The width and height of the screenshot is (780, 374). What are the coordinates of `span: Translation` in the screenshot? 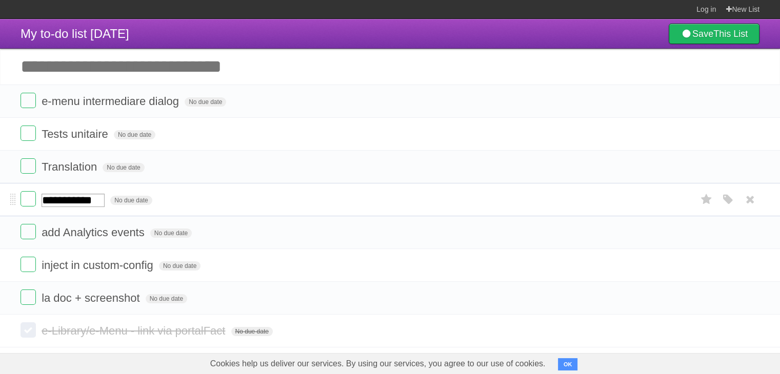 It's located at (70, 167).